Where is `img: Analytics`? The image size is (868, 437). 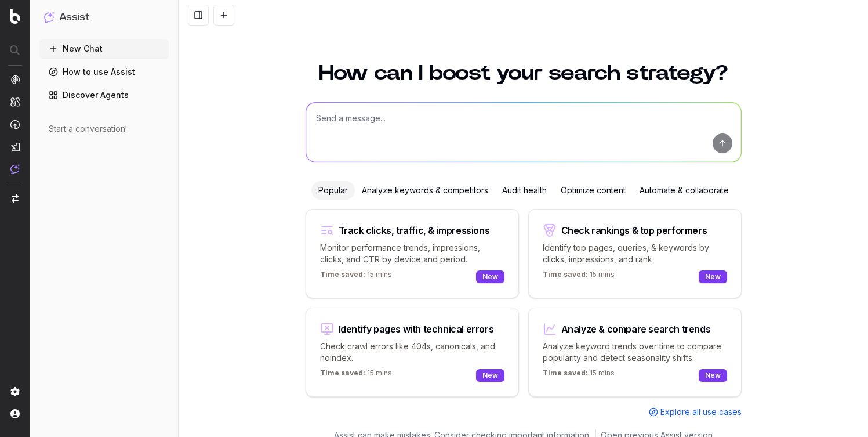 img: Analytics is located at coordinates (15, 79).